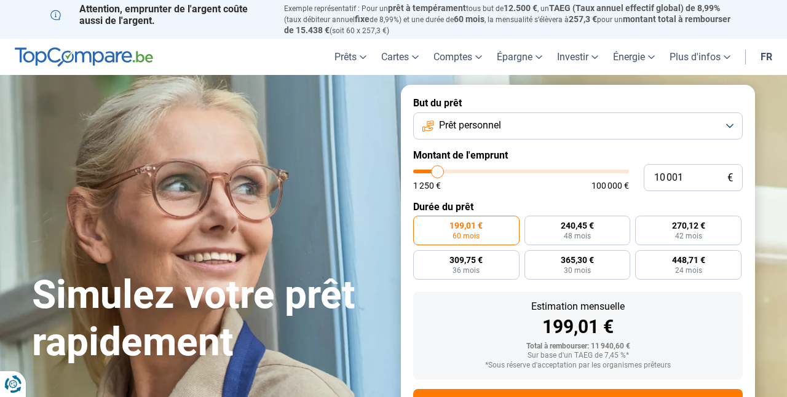  Describe the element at coordinates (578, 366) in the screenshot. I see `div: *Sous réserve d'acceptation par les organismes prêteurs` at that location.